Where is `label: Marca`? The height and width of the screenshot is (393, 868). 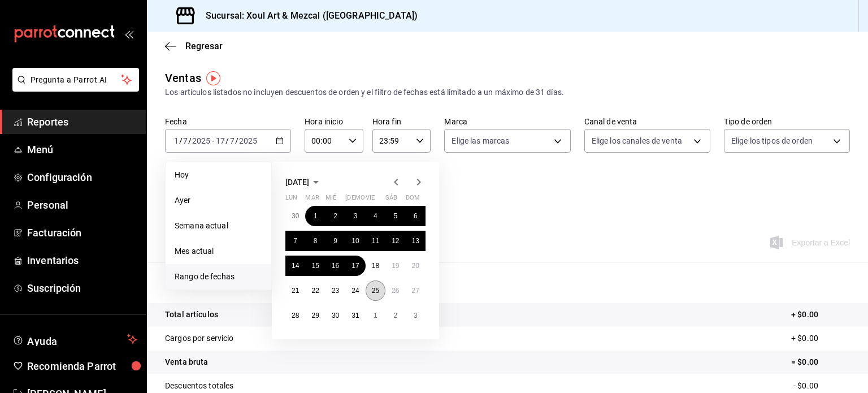
label: Marca is located at coordinates (507, 121).